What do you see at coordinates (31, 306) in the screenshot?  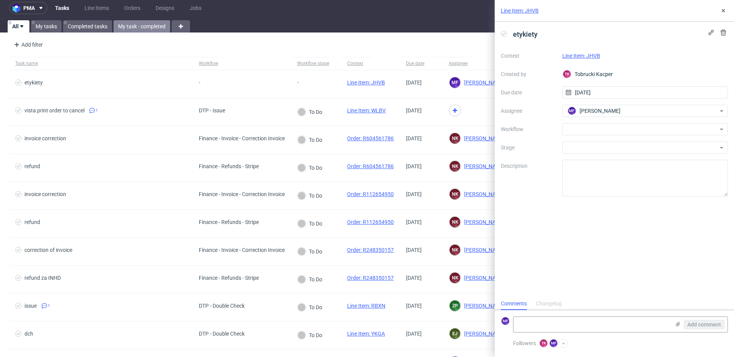 I see `div: issue` at bounding box center [31, 306].